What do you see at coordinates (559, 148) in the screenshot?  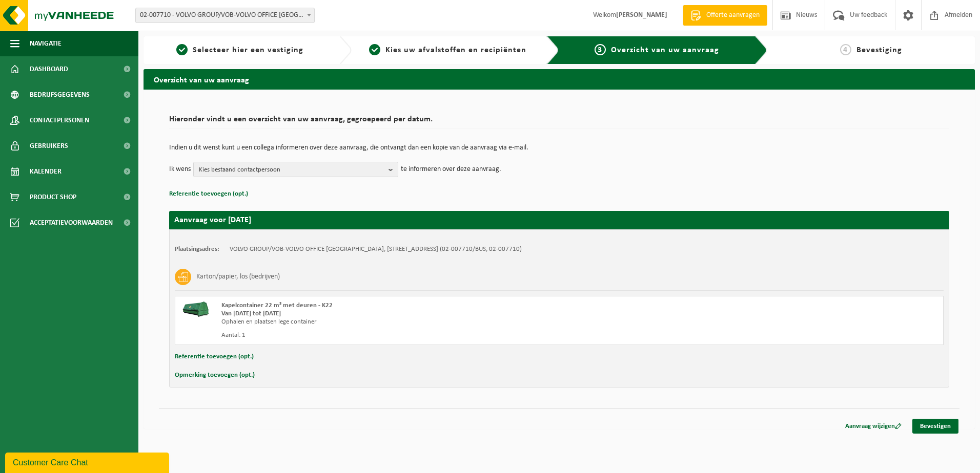 I see `p: Indien u dit wenst kunt u een collega informeren over deze aanvraag, die ontvangt dan een kopie v...` at bounding box center [559, 148].